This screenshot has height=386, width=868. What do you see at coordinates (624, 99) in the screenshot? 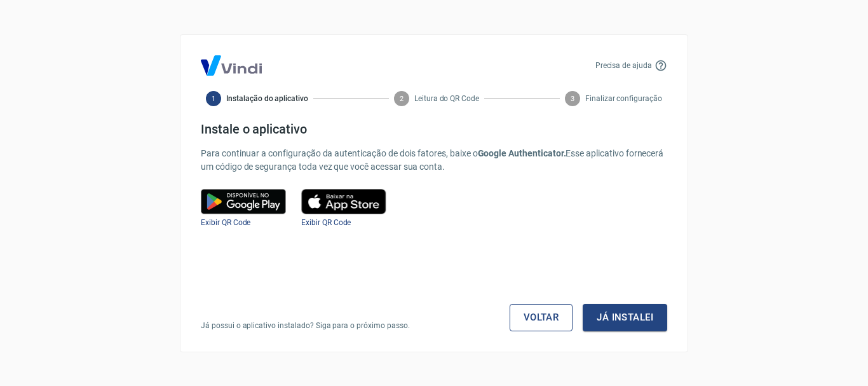
I see `span: Finalizar configuração` at bounding box center [624, 99].